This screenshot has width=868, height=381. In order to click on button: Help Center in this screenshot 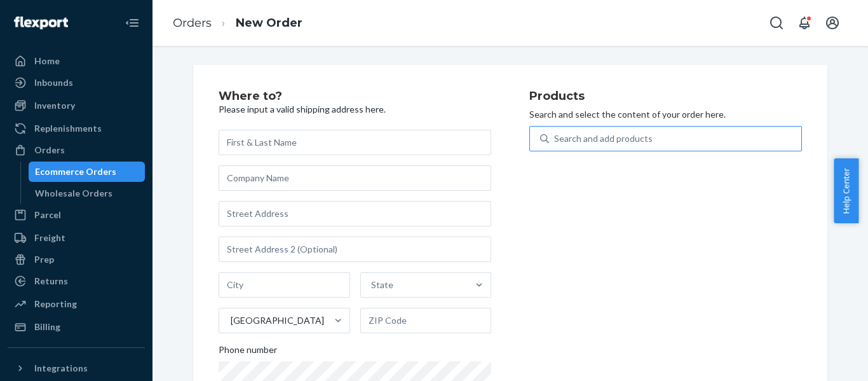, I will do `click(846, 190)`.